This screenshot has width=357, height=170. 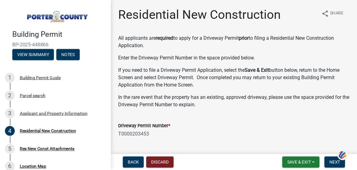 I want to click on span: BP-2025-448866, so click(x=55, y=44).